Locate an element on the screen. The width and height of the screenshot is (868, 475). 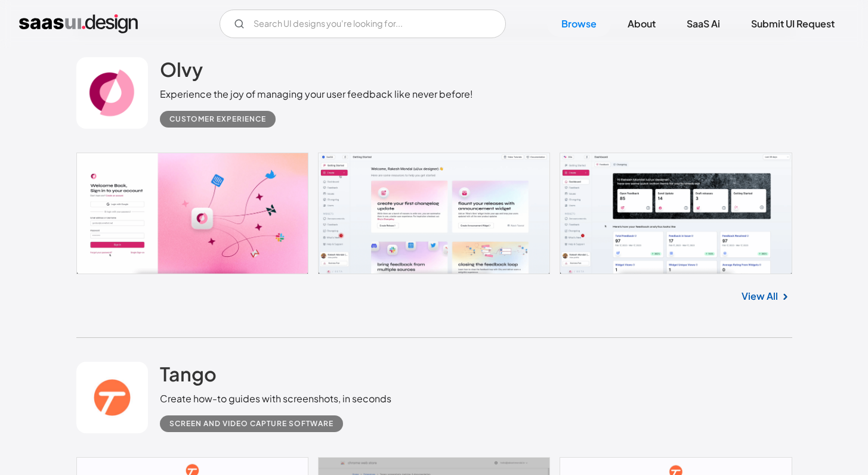
a: Tango is located at coordinates (188, 377).